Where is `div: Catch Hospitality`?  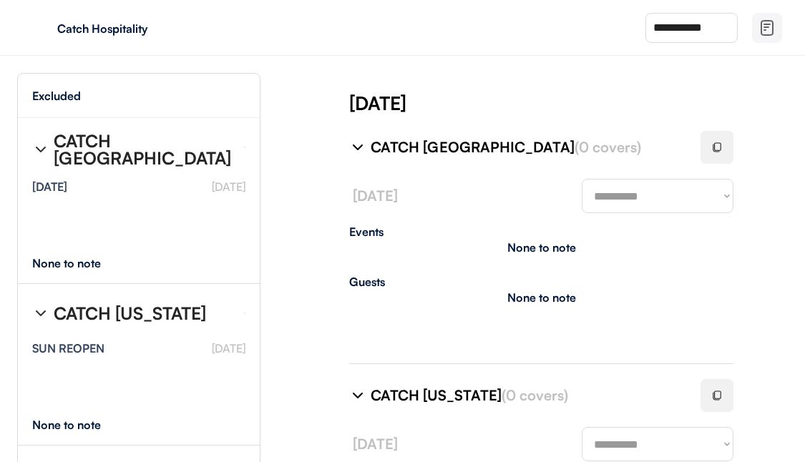
div: Catch Hospitality is located at coordinates (147, 29).